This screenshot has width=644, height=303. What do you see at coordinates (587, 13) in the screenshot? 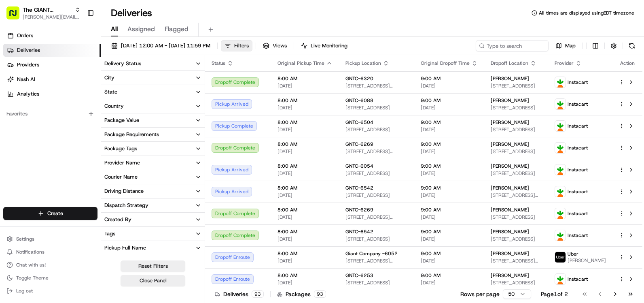
I see `span: All times are displayed using EDT timezone` at bounding box center [587, 13].